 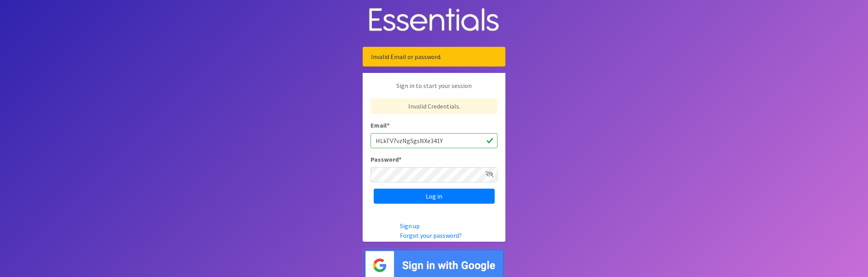 I want to click on div: Invalid Email or password., so click(x=434, y=56).